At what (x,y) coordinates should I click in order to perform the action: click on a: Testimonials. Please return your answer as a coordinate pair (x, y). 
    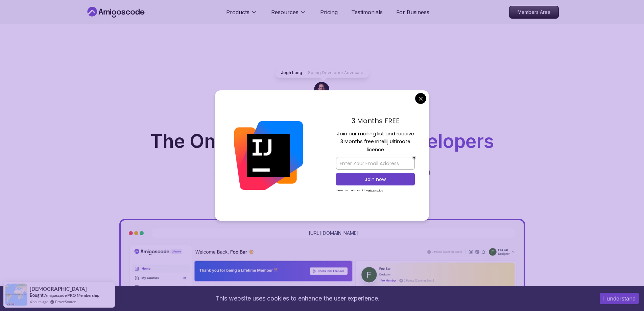
    Looking at the image, I should click on (367, 12).